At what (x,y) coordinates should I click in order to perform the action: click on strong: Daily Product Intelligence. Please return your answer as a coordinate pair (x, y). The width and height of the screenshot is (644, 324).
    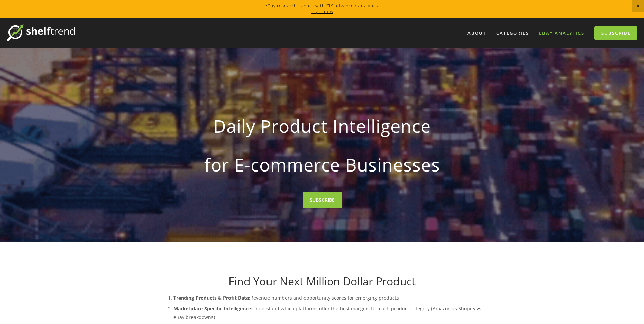
    Looking at the image, I should click on (322, 126).